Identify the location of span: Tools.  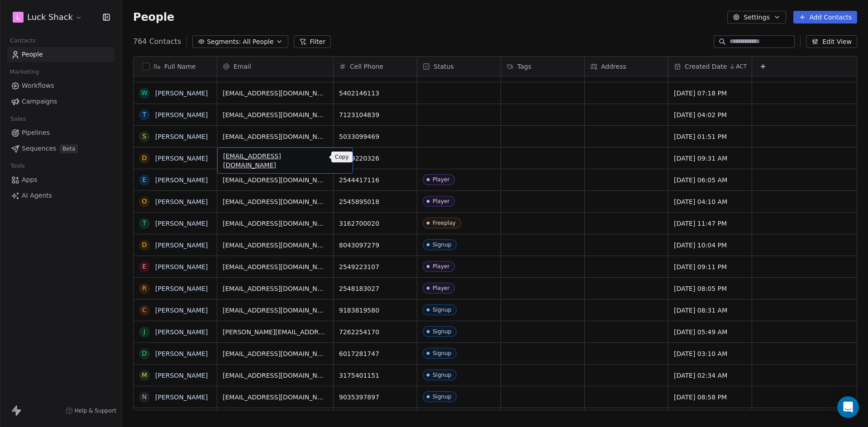
(17, 166).